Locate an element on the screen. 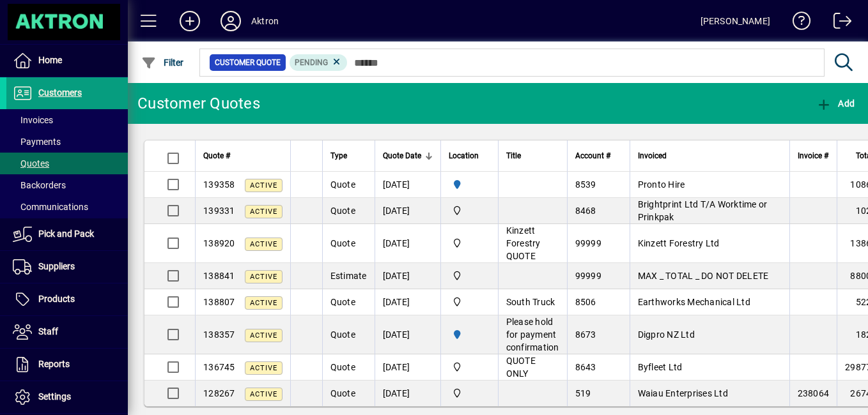  span: MAX _ TOTAL _ DO NOT DELETE is located at coordinates (703, 276).